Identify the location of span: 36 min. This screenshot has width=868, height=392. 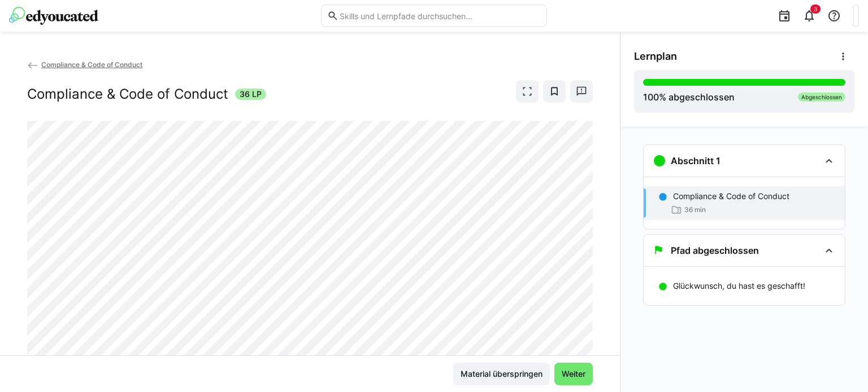
(695, 210).